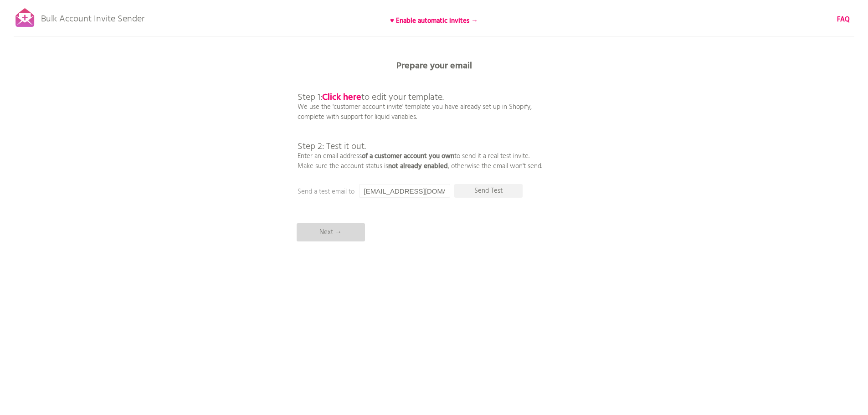 This screenshot has width=868, height=415. Describe the element at coordinates (488, 191) in the screenshot. I see `p: Send Test` at that location.